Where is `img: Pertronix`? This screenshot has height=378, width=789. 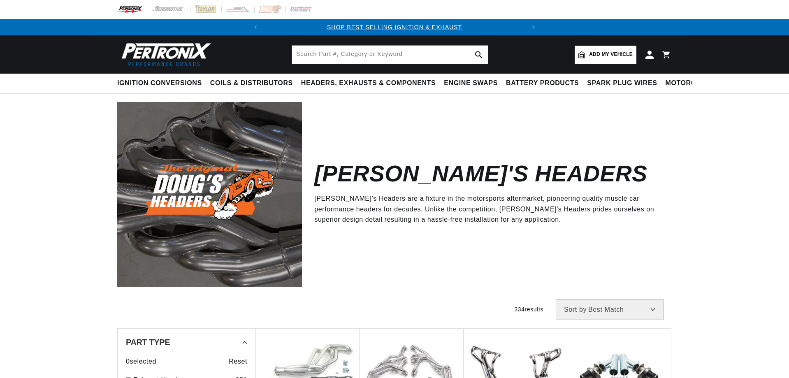 img: Pertronix is located at coordinates (164, 54).